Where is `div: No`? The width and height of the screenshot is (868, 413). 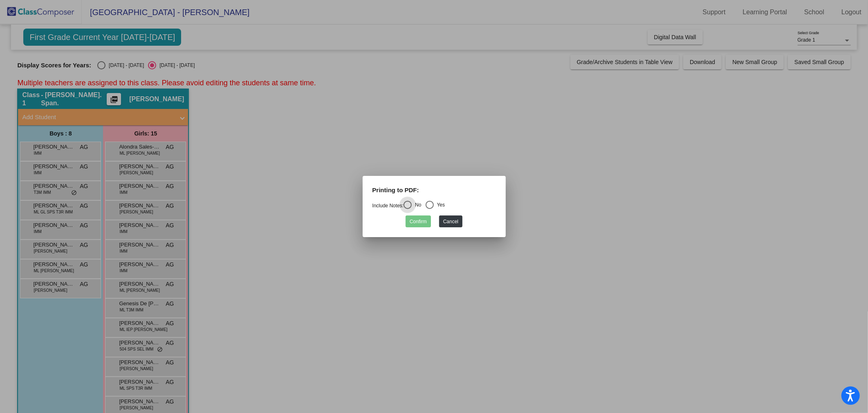
div: No is located at coordinates (416, 205).